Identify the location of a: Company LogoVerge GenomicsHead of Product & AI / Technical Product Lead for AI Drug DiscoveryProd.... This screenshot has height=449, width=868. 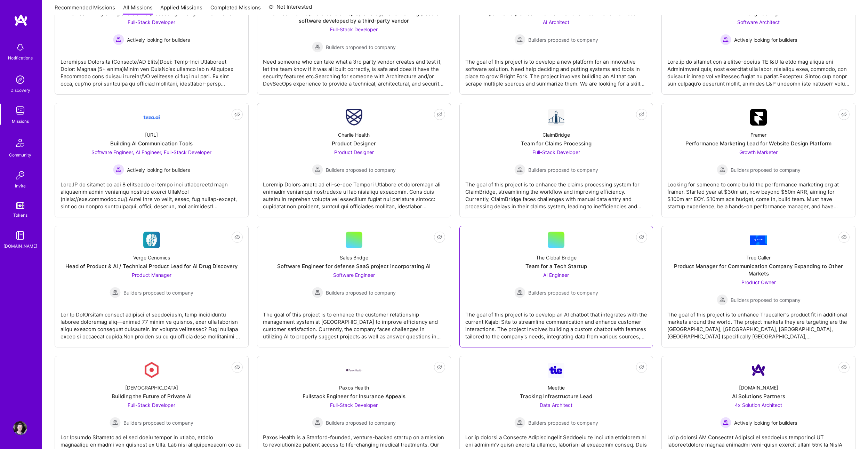
(152, 287).